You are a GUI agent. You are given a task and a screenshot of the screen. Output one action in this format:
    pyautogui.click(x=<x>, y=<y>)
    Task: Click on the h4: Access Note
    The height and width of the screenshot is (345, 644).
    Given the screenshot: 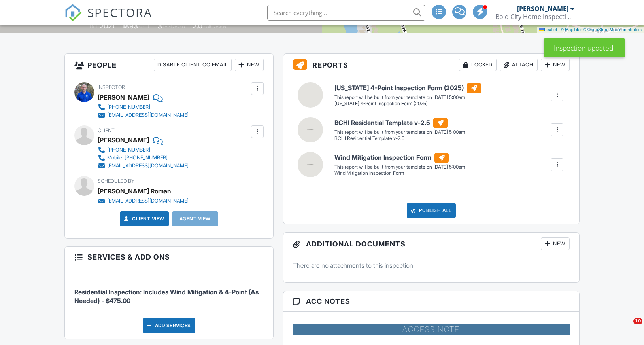 What is the action you would take?
    pyautogui.click(x=431, y=330)
    